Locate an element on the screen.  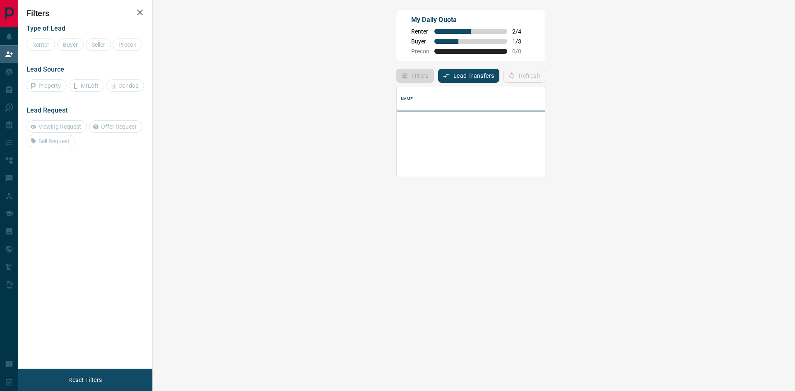
span: Renter is located at coordinates (420, 31).